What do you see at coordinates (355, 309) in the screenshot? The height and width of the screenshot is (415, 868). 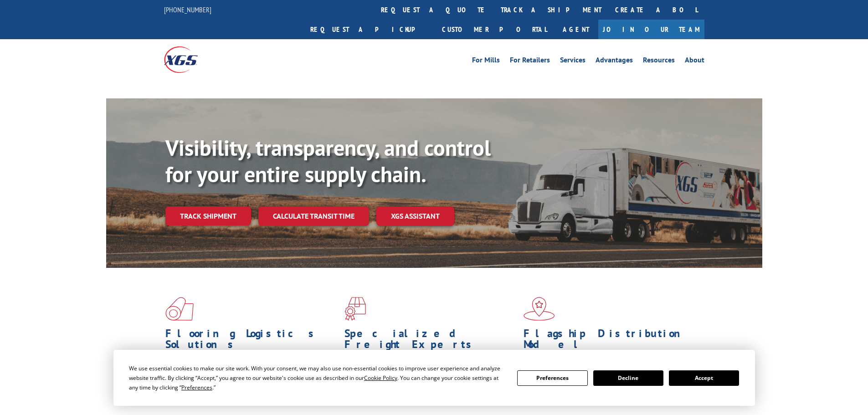 I see `img: xgs-icon-focused-on-flooring-red` at bounding box center [355, 309].